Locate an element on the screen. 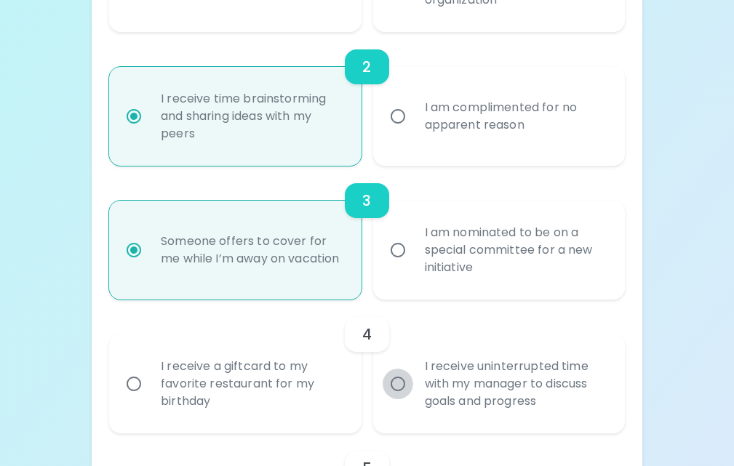  h6: 3 is located at coordinates (367, 201).